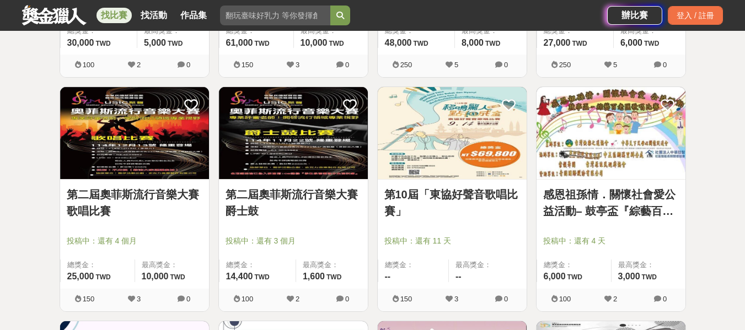  Describe the element at coordinates (155, 42) in the screenshot. I see `span: 5,000` at that location.